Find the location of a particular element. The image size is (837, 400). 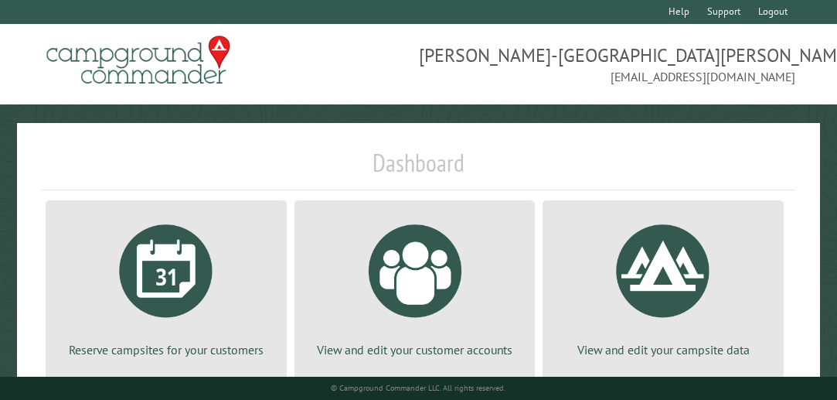

p: View and edit your campsite data is located at coordinates (663, 349).